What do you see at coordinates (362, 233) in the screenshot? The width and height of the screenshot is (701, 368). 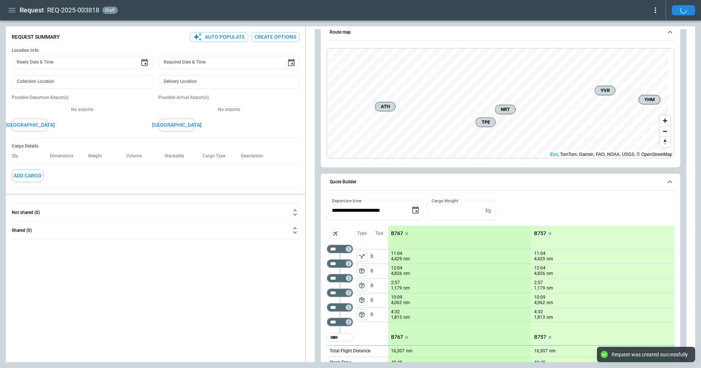 I see `p: Type` at bounding box center [362, 233].